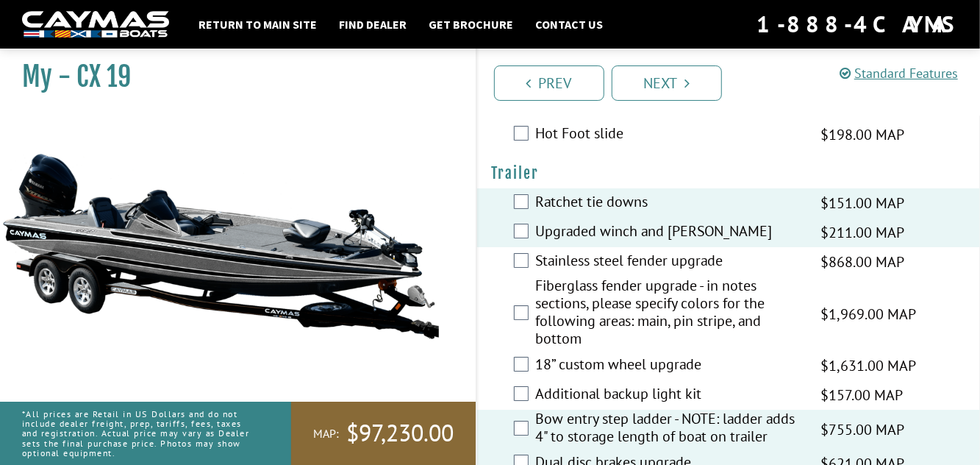 This screenshot has height=465, width=980. I want to click on span: $868.00 MAP, so click(862, 262).